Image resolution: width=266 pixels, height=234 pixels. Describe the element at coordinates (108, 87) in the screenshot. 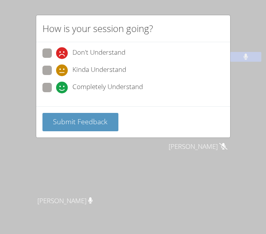

I see `span: Completely Understand` at that location.